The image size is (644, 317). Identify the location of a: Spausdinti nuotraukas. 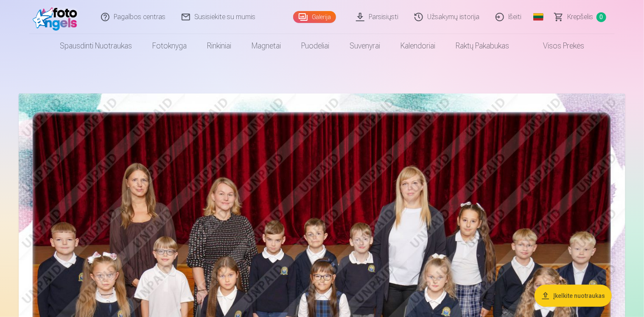
(96, 46).